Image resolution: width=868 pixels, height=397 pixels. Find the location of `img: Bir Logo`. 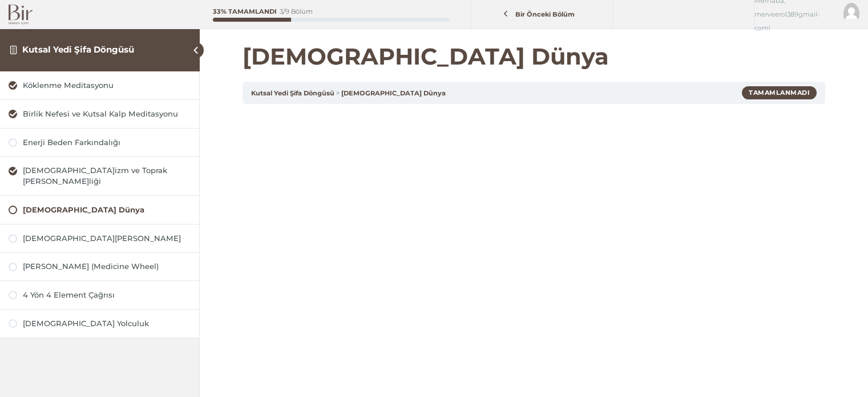

img: Bir Logo is located at coordinates (21, 14).